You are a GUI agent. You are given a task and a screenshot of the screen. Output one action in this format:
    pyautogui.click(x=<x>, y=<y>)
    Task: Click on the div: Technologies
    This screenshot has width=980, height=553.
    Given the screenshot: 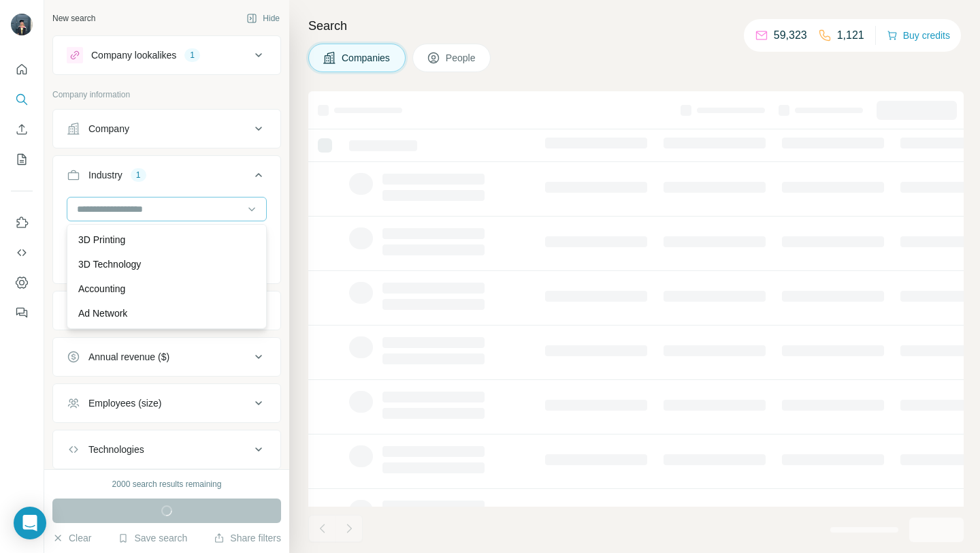 What is the action you would take?
    pyautogui.click(x=116, y=449)
    